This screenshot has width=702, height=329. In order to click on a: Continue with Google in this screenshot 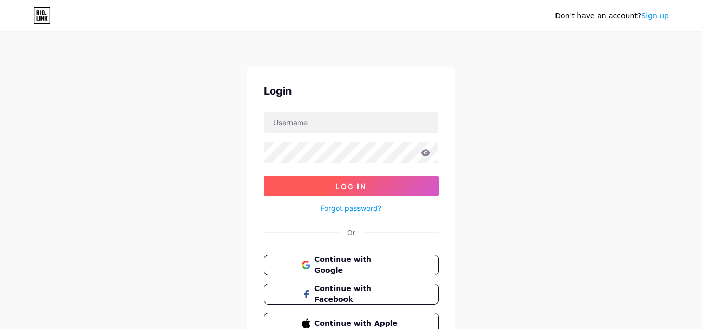, I will do `click(351, 265)`.